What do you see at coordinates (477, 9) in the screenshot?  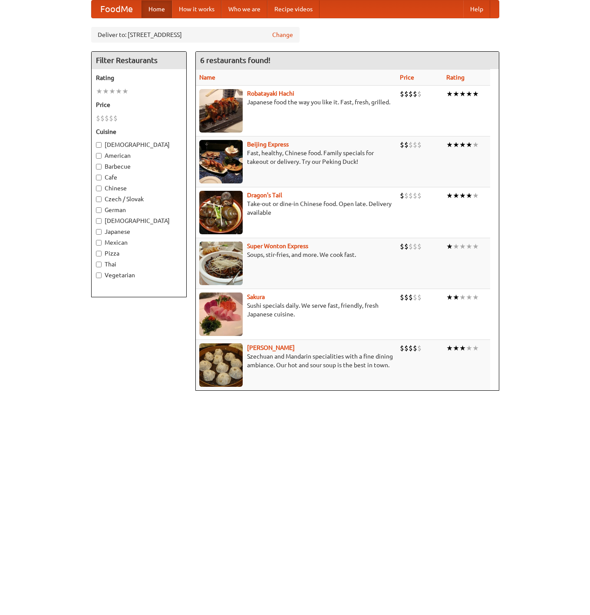 I see `a: Help` at bounding box center [477, 9].